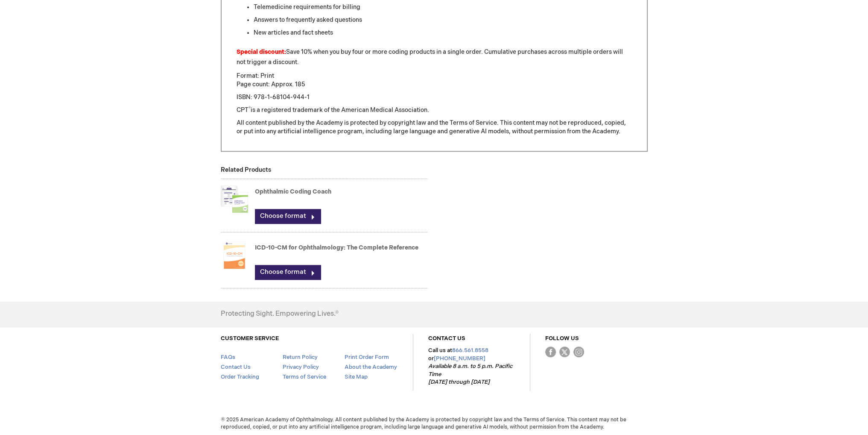 This screenshot has height=435, width=868. What do you see at coordinates (442, 20) in the screenshot?
I see `li: Answers to frequently asked questions` at bounding box center [442, 20].